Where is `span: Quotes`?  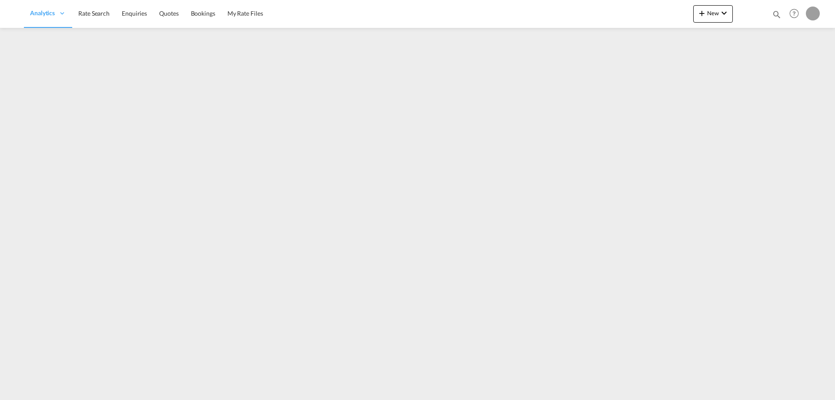
span: Quotes is located at coordinates (169, 13).